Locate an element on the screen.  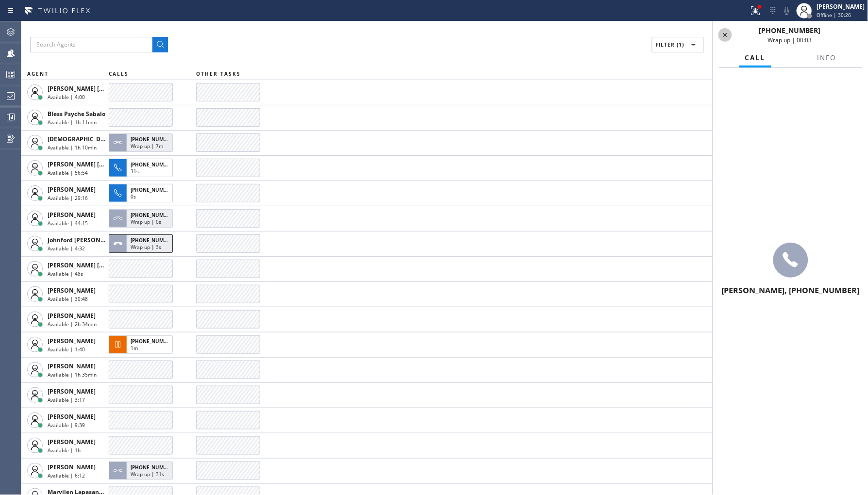
span: Wrap up | 00:03 is located at coordinates (790, 40).